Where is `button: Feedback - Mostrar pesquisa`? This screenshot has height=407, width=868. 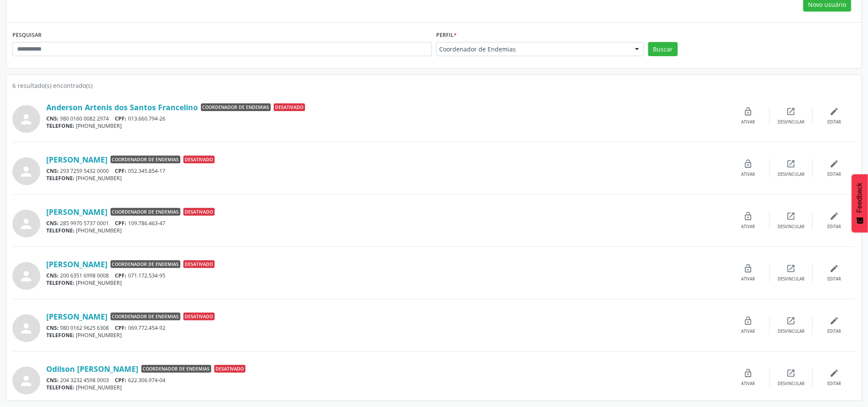 button: Feedback - Mostrar pesquisa is located at coordinates (860, 203).